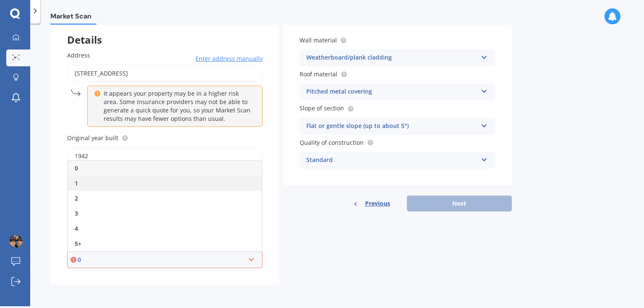 Image resolution: width=644 pixels, height=308 pixels. What do you see at coordinates (76, 167) in the screenshot?
I see `span: 0` at bounding box center [76, 167].